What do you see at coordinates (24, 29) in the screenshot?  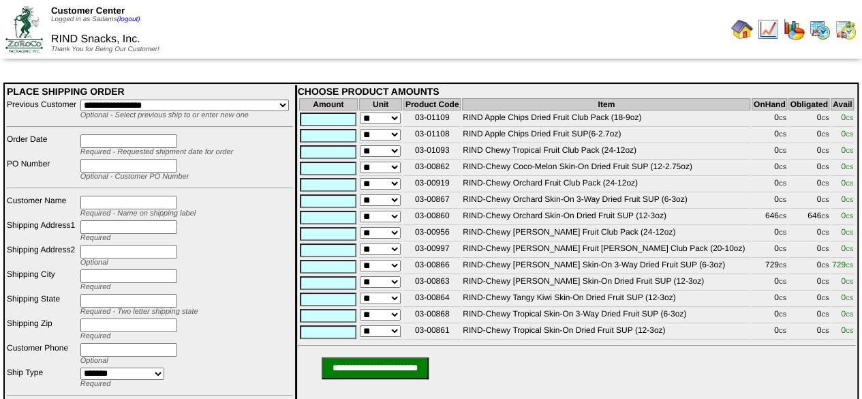 I see `img: ZoRoCo_Logo(Green%26Foil)%20jpg.webp` at bounding box center [24, 29].